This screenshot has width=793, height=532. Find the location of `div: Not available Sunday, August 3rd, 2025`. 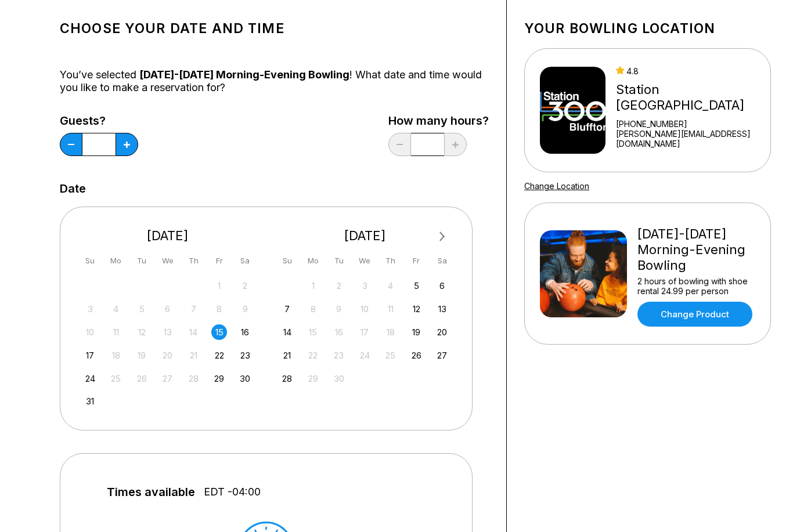

div: Not available Sunday, August 3rd, 2025 is located at coordinates (90, 309).